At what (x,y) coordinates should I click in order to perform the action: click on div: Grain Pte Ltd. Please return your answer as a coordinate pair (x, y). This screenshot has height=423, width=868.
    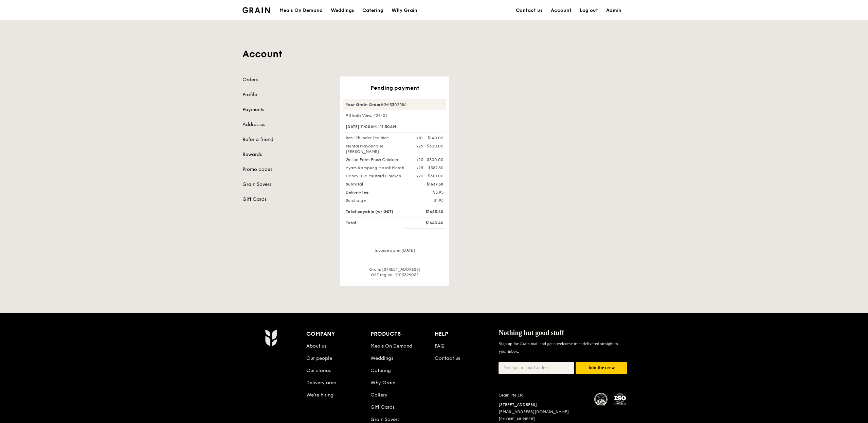
    Looking at the image, I should click on (542, 395).